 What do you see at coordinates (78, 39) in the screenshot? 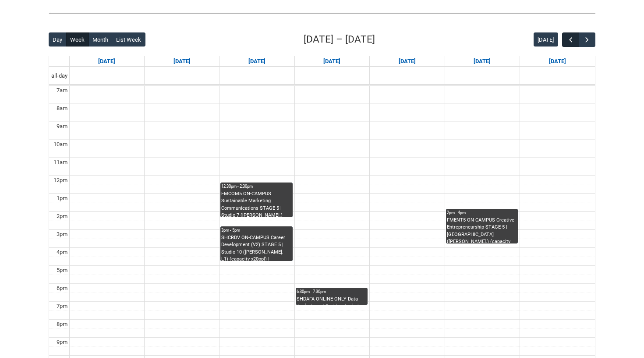
I see `button: Week` at bounding box center [78, 39].